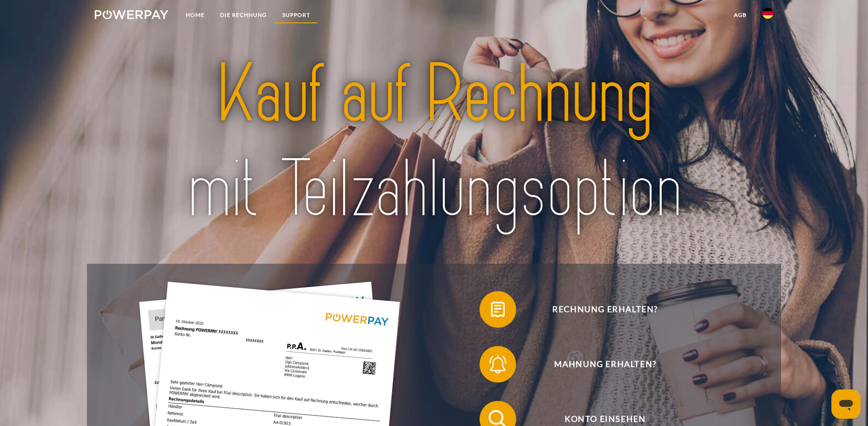 The width and height of the screenshot is (868, 426). Describe the element at coordinates (599, 364) in the screenshot. I see `button: Mahnung erhalten?` at that location.